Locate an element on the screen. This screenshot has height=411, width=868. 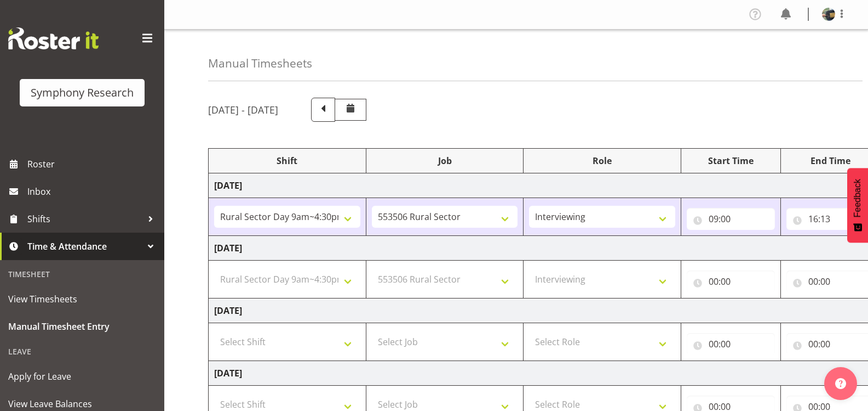
a: Manual Timesheet Entry is located at coordinates (82, 326).